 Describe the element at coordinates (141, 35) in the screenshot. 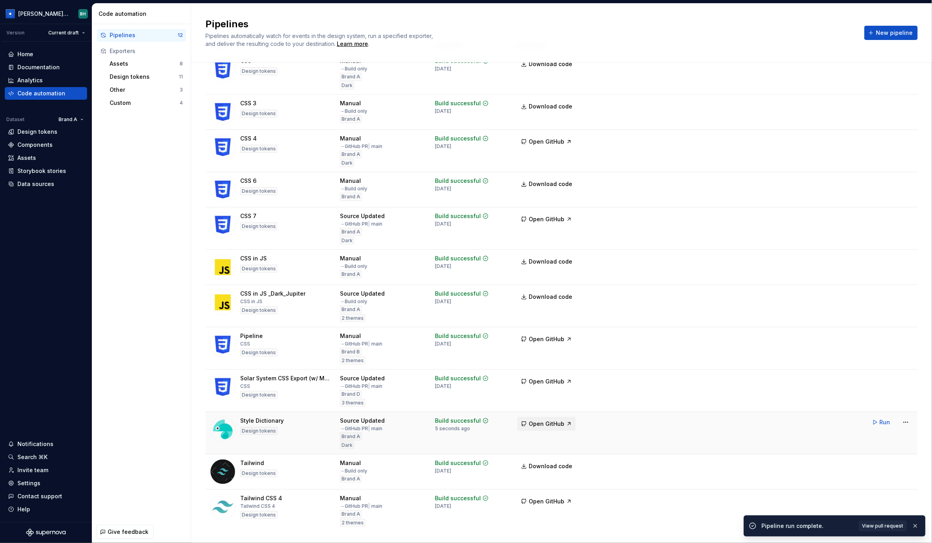

I see `a: Pipelines12` at that location.